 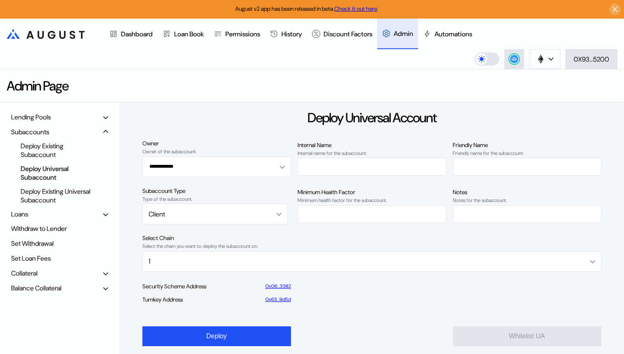 I want to click on div: Internal name for the subaccount., so click(x=372, y=153).